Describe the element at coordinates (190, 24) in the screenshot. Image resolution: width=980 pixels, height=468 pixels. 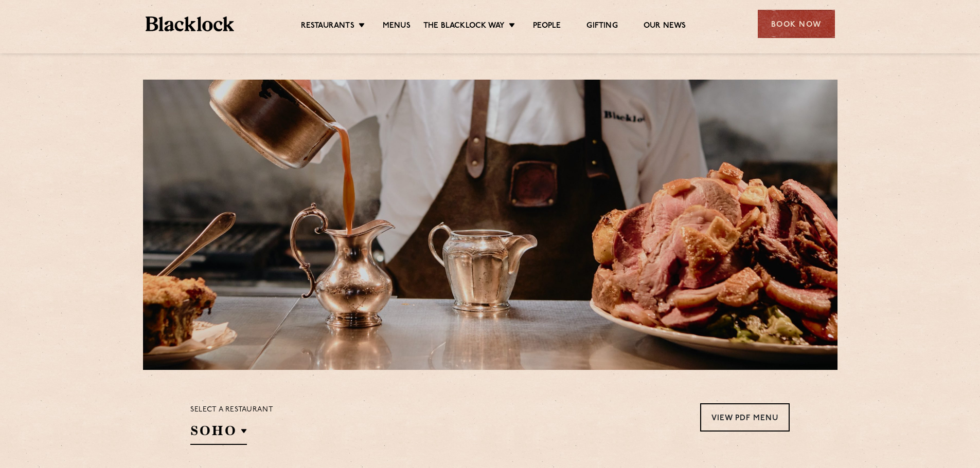
I see `img: BL_Textured_Logo-footer-cropped.svg` at that location.